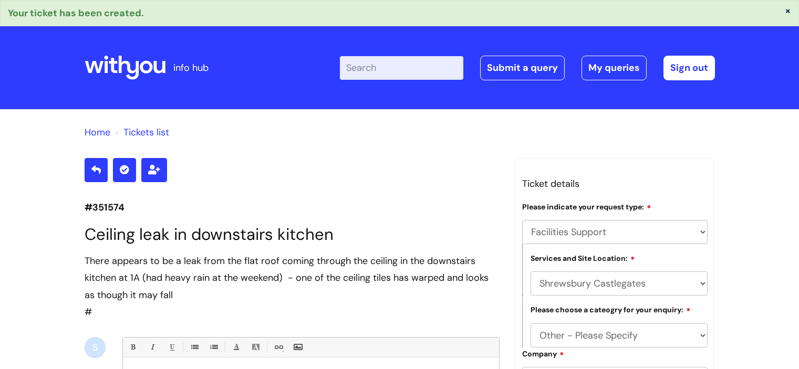  What do you see at coordinates (194, 347) in the screenshot?
I see `a: • Unordered List (Ctrl-Shift-7)` at bounding box center [194, 347].